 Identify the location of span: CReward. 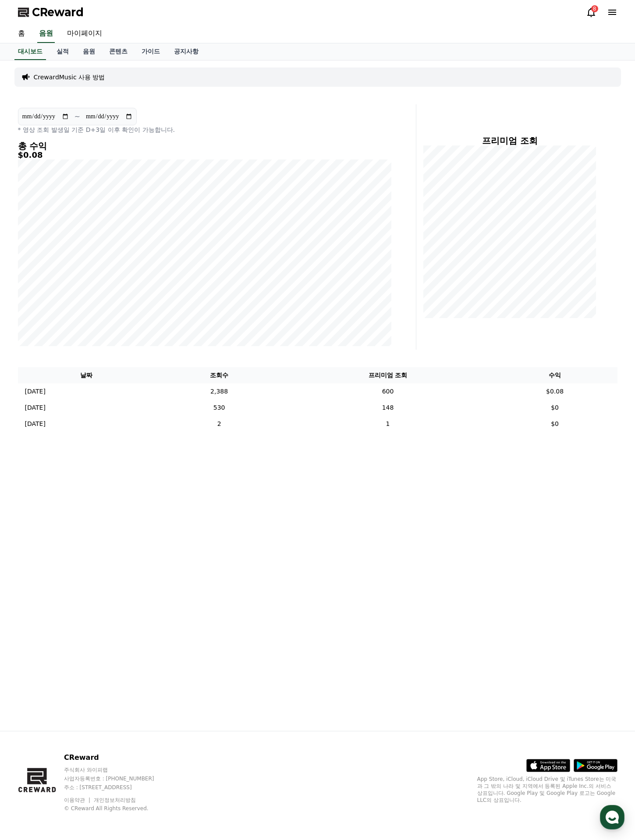
(58, 12).